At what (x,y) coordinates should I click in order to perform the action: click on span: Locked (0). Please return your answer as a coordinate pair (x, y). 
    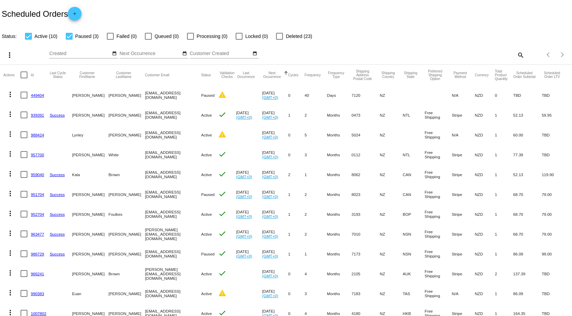
    Looking at the image, I should click on (256, 36).